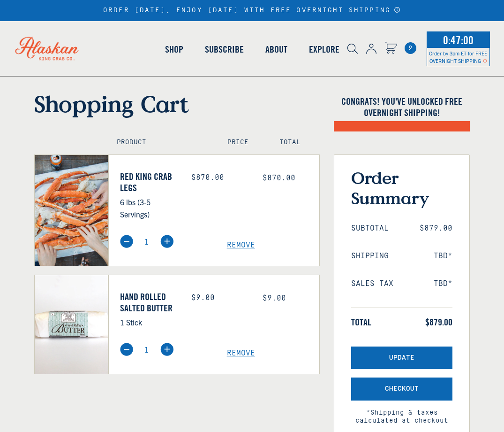 The height and width of the screenshot is (432, 504). I want to click on div: $870.00, so click(220, 178).